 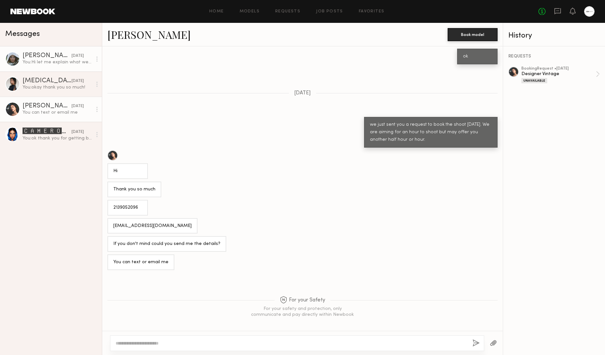 I want to click on div: REQUESTS, so click(x=554, y=57).